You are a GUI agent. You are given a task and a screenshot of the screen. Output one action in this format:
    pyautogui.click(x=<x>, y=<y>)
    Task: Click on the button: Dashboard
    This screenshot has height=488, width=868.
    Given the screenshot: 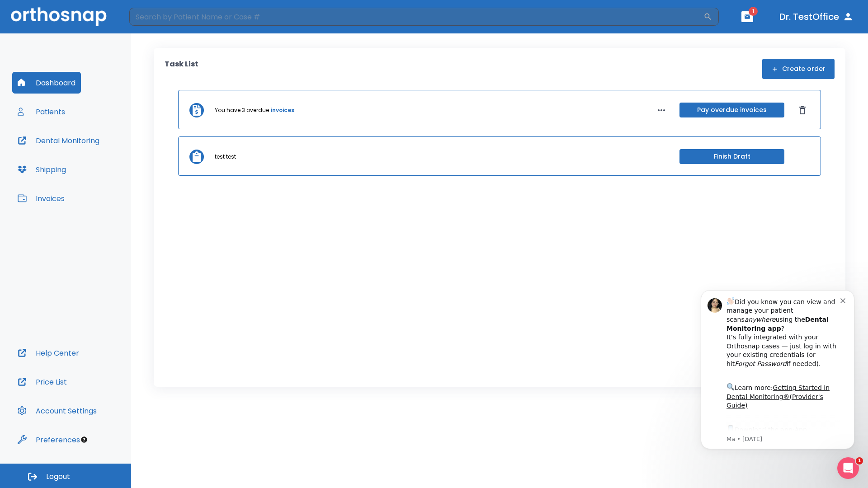 What is the action you would take?
    pyautogui.click(x=46, y=83)
    